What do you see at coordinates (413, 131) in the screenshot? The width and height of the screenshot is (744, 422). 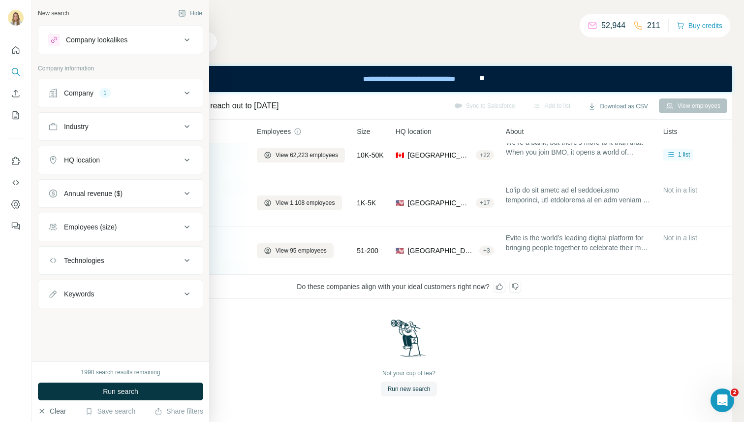 I see `span: HQ location` at bounding box center [413, 131].